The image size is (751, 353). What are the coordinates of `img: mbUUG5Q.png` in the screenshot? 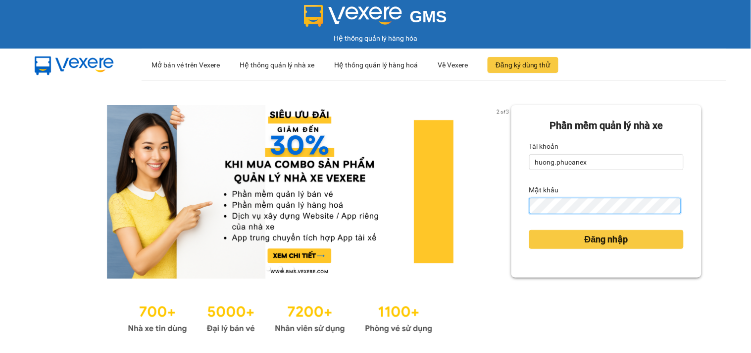 It's located at (74, 65).